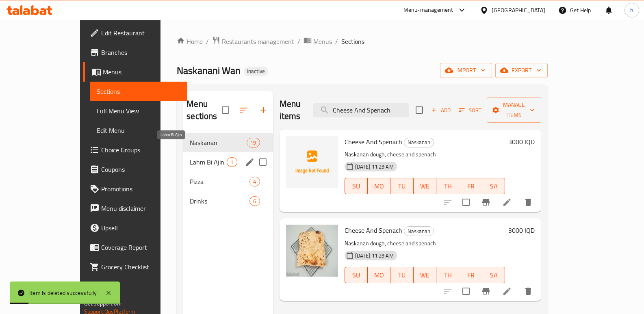  I want to click on button: Add, so click(441, 110).